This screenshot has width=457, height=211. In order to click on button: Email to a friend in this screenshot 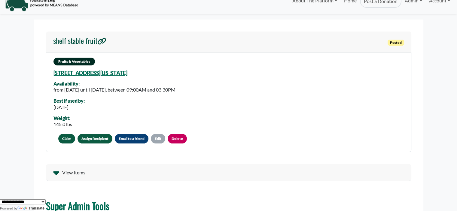, I will do `click(132, 139)`.